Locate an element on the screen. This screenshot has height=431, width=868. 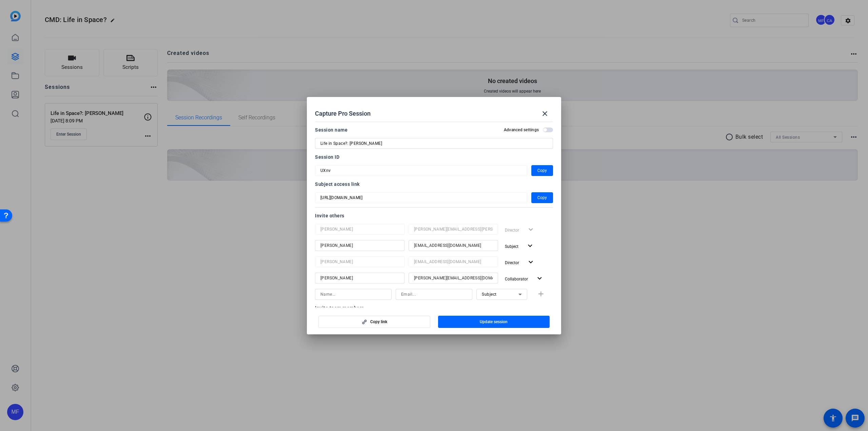
div: Session ID is located at coordinates (434, 157).